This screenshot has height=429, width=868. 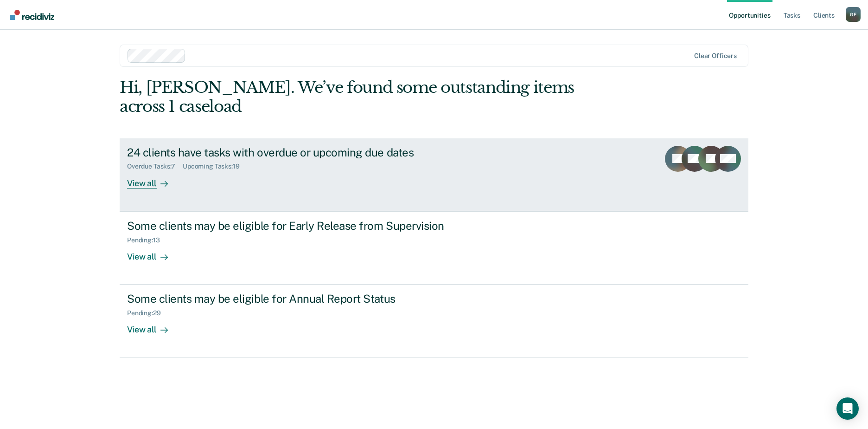 I want to click on div: G E, so click(x=853, y=14).